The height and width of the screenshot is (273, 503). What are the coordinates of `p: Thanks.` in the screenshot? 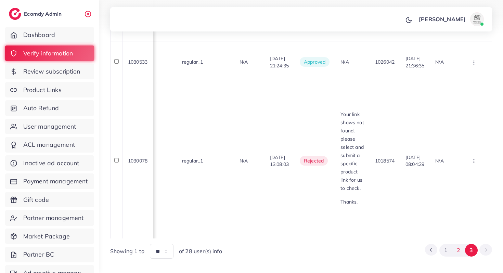 It's located at (352, 202).